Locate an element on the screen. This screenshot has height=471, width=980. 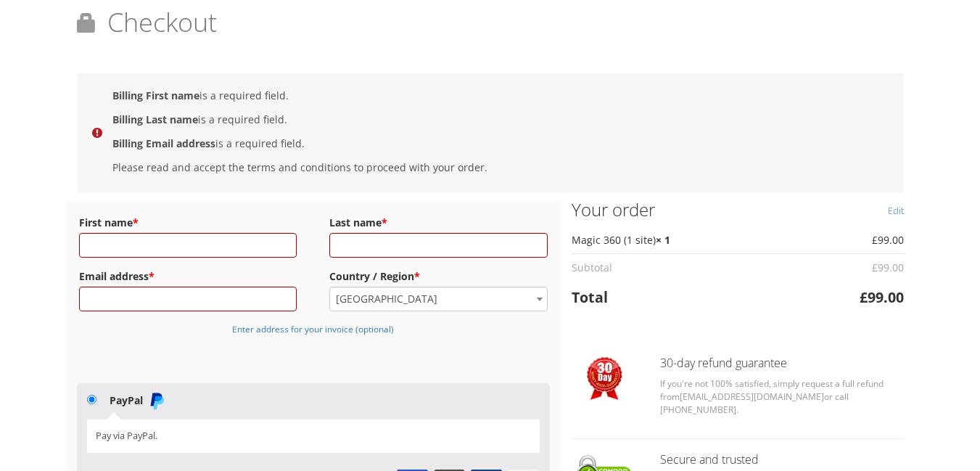
th: Total is located at coordinates (683, 296).